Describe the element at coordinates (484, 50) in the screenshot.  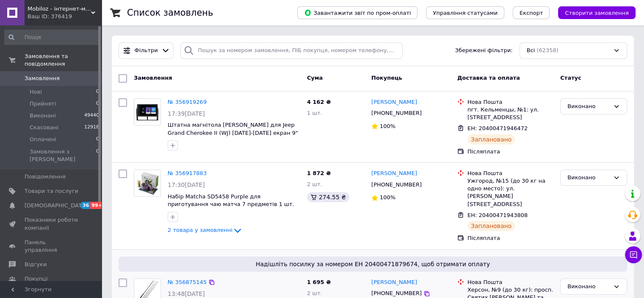
I see `span: Збережені фільтри:` at that location.